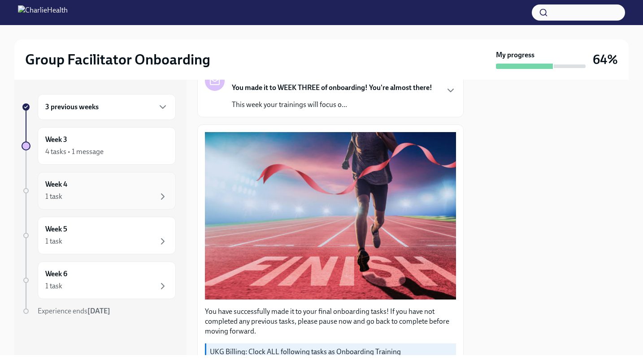  Describe the element at coordinates (331, 352) in the screenshot. I see `p: UKG Billing: Clock ALL following tasks as Onboarding Training` at that location.